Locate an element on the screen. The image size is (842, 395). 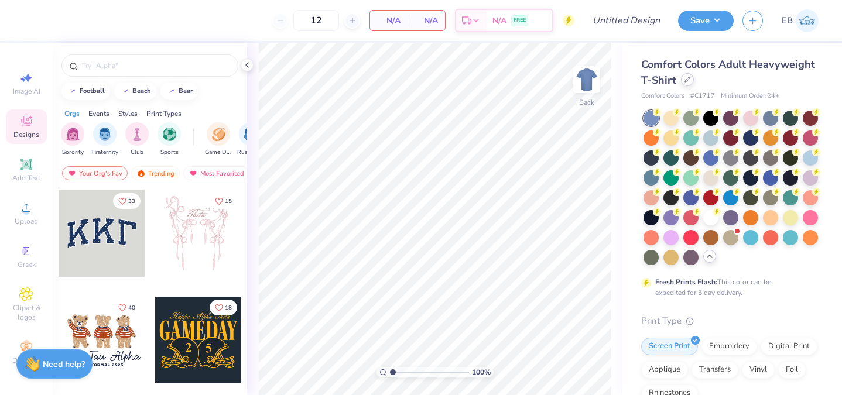
img: Game Day Image is located at coordinates (218, 134).